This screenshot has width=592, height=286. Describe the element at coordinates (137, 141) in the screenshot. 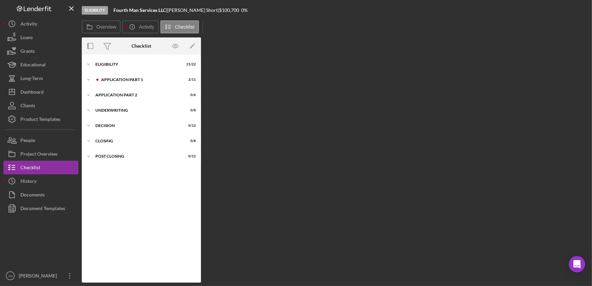

I see `div: Closing` at that location.